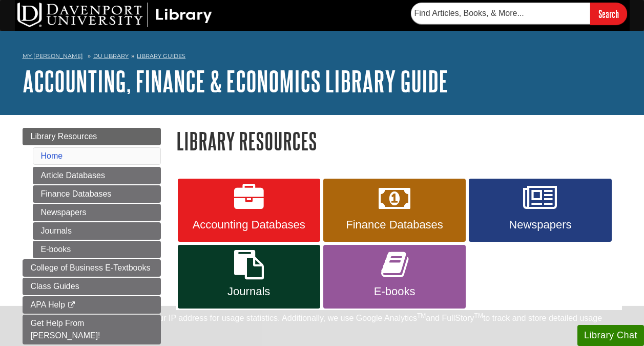 The height and width of the screenshot is (346, 644). I want to click on span: Library Resources, so click(64, 136).